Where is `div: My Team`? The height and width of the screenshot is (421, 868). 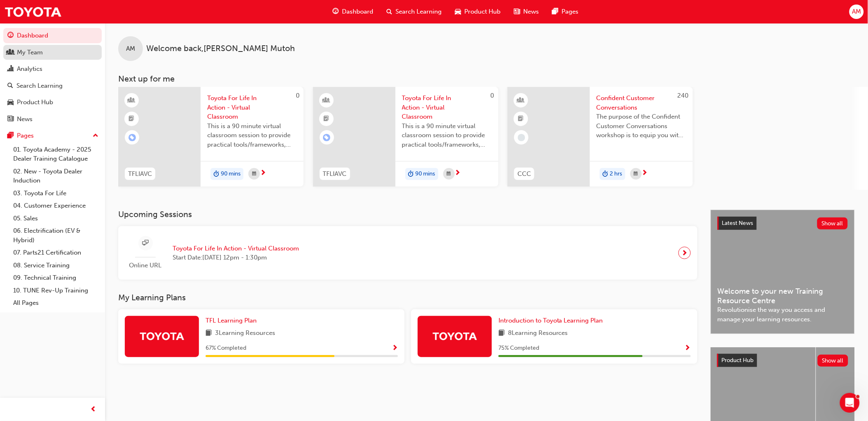
div: My Team is located at coordinates (30, 52).